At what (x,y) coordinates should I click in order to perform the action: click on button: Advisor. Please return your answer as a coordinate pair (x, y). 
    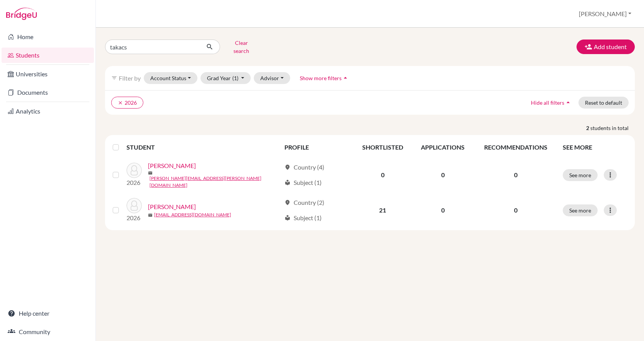
    Looking at the image, I should click on (272, 78).